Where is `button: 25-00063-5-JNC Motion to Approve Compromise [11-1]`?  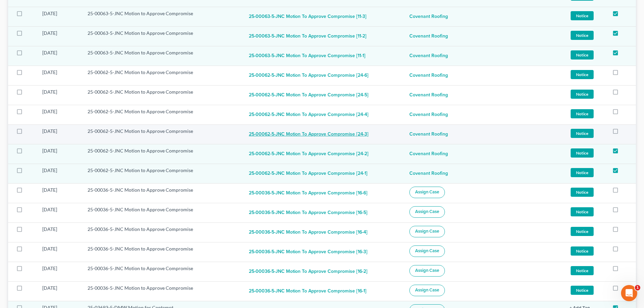 button: 25-00063-5-JNC Motion to Approve Compromise [11-1] is located at coordinates (307, 56).